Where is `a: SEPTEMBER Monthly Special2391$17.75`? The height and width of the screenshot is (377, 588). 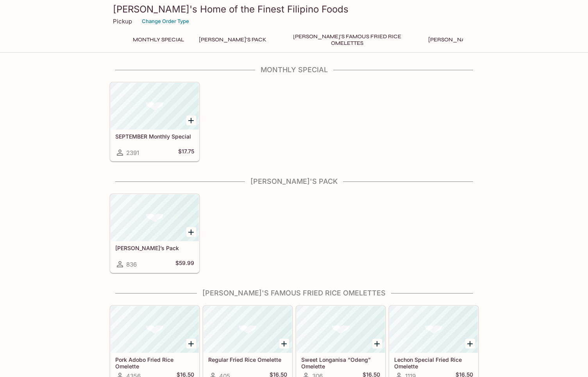
a: SEPTEMBER Monthly Special2391$17.75 is located at coordinates (155, 122).